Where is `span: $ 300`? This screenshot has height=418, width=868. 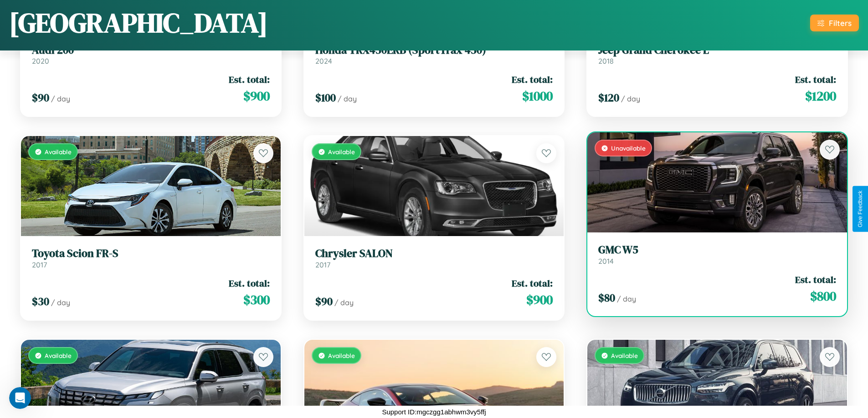 span: $ 300 is located at coordinates (256, 300).